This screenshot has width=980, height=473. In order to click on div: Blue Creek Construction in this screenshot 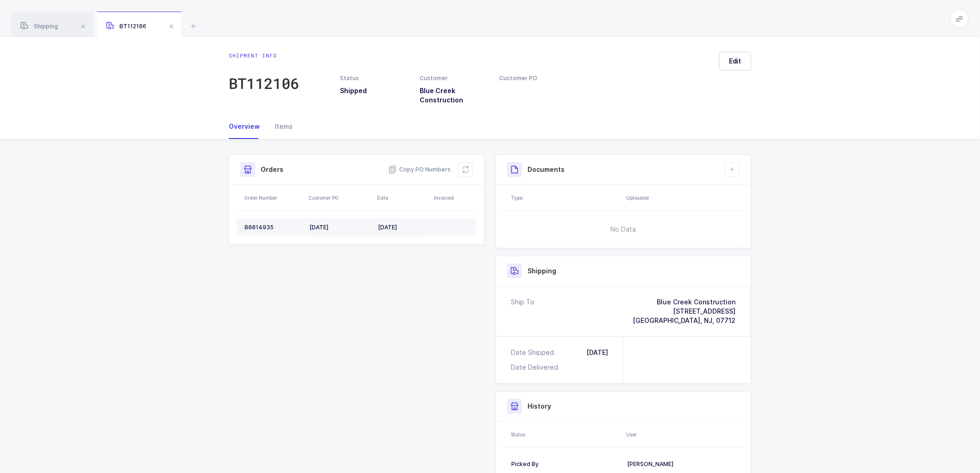, I will do `click(684, 302)`.